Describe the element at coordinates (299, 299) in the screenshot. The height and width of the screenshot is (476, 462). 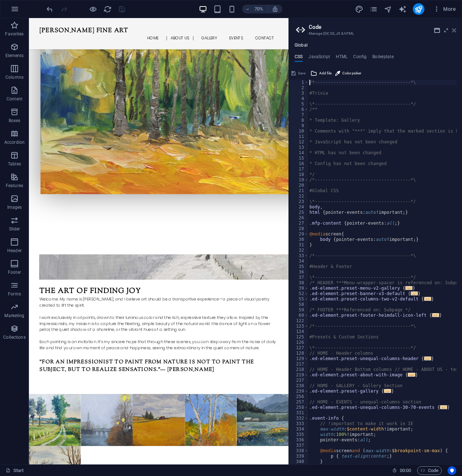
I see `div: 55` at that location.